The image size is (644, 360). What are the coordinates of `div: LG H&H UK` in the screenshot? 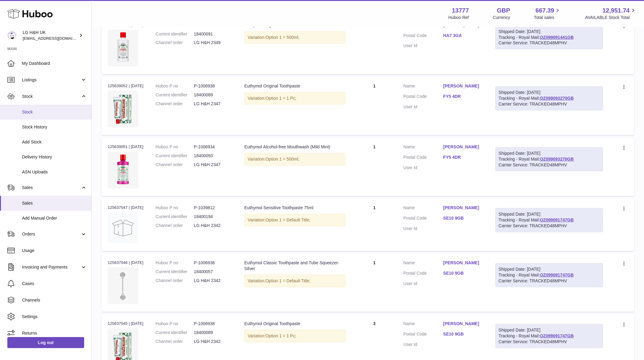 It's located at (50, 36).